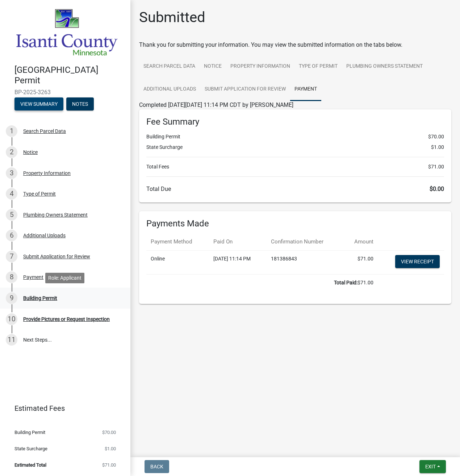 The image size is (460, 476). What do you see at coordinates (318, 66) in the screenshot?
I see `a: Type of Permit` at bounding box center [318, 66].